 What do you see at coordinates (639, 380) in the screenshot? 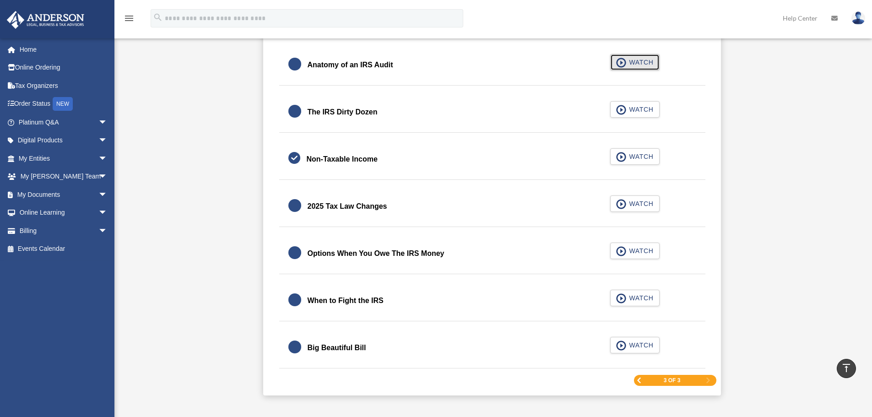
I see `a: Previous Page` at bounding box center [639, 380].